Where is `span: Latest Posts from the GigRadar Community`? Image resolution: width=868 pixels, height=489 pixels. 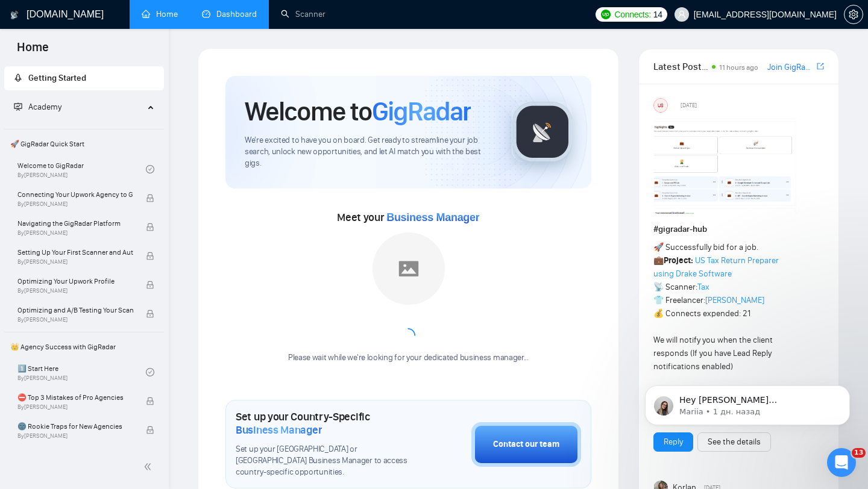
span: Latest Posts from the GigRadar Community is located at coordinates (680, 66).